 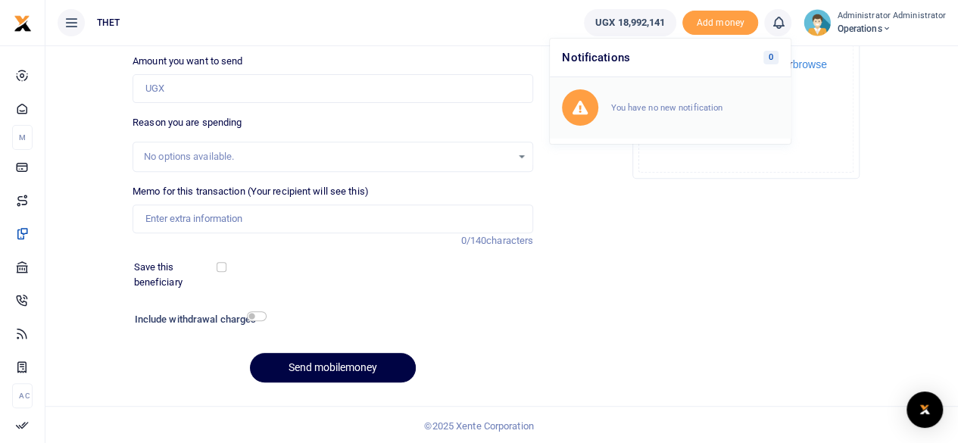 What do you see at coordinates (630, 23) in the screenshot?
I see `li: Wallet ballance` at bounding box center [630, 23].